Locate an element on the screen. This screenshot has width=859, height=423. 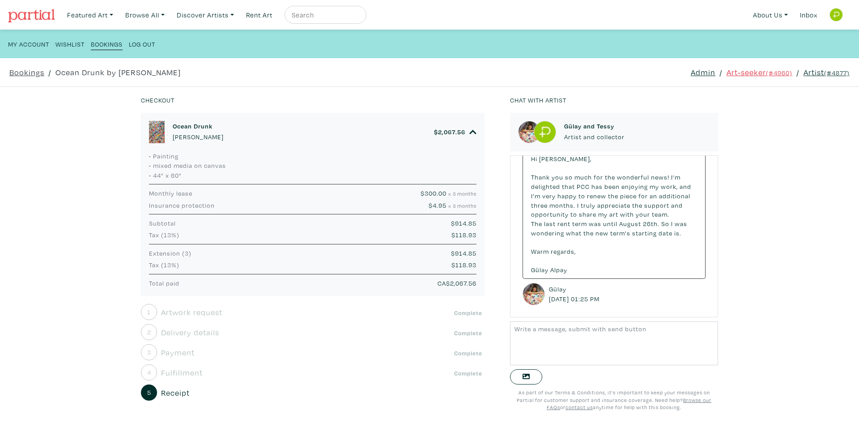
span: Delivery details is located at coordinates (190, 332).